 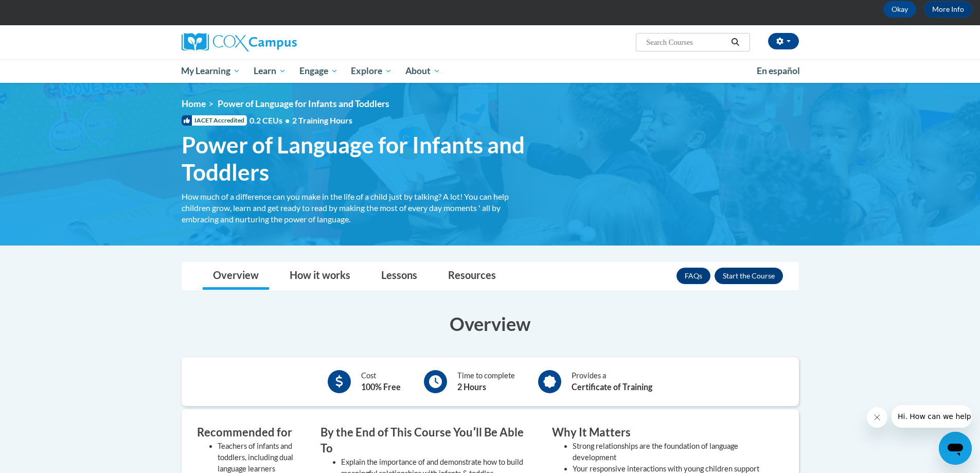 I want to click on div: Main menu, so click(x=490, y=71).